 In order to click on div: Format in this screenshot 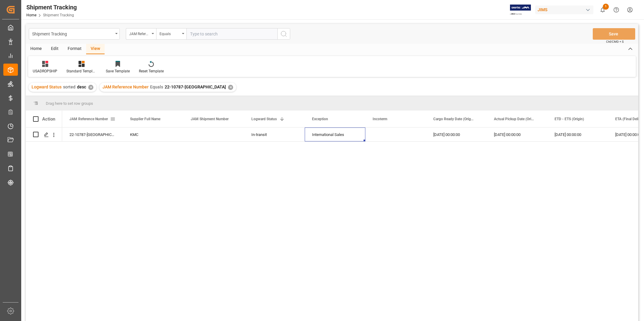, I will do `click(75, 49)`.